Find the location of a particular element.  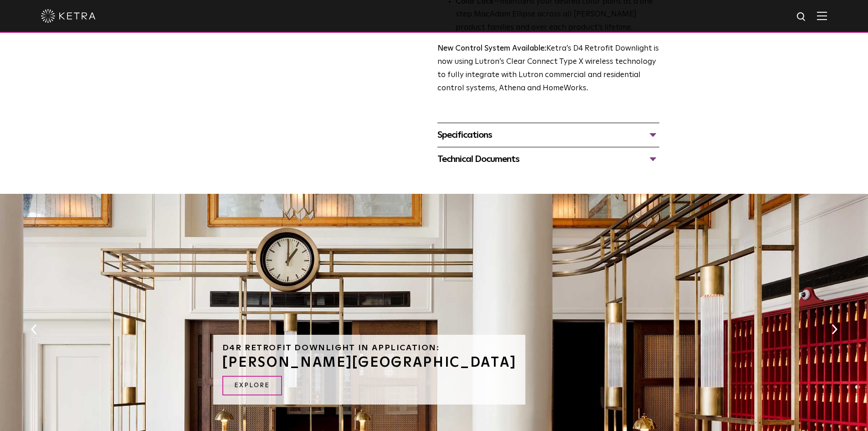

strong: New Control System Available: is located at coordinates (492, 48).